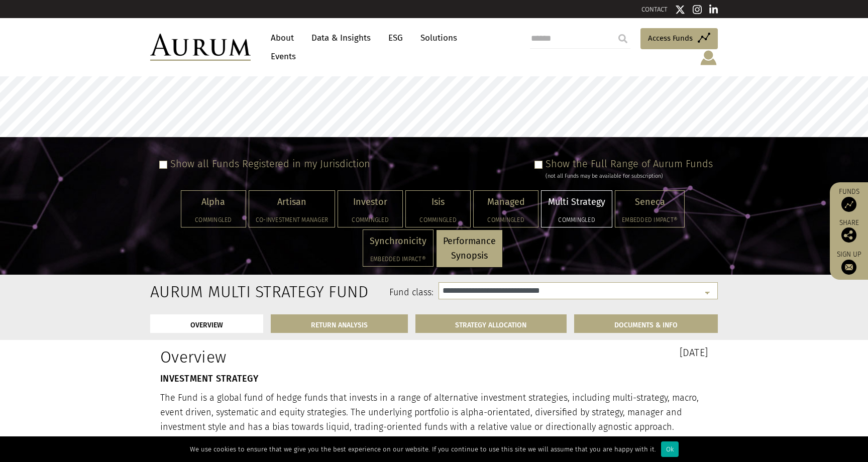  Describe the element at coordinates (370, 202) in the screenshot. I see `p: Investor` at that location.